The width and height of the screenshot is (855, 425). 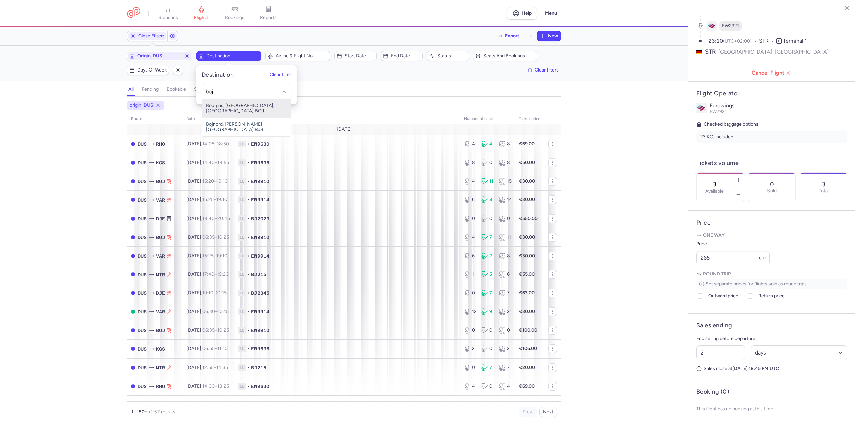 I want to click on h4: bookable, so click(x=176, y=89).